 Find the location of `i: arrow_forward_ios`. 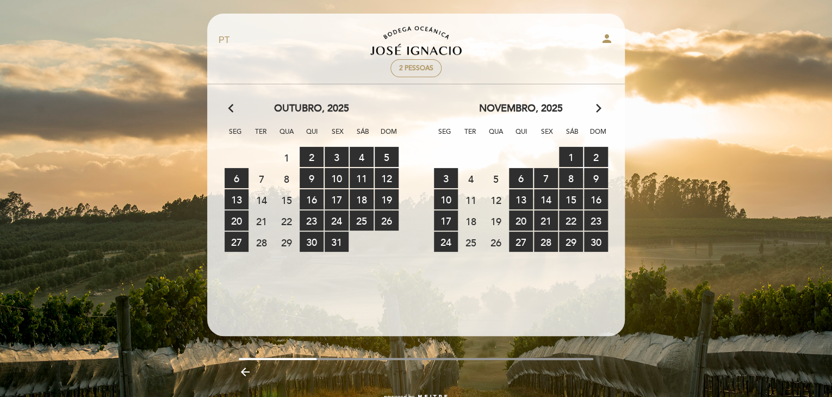

i: arrow_forward_ios is located at coordinates (598, 109).